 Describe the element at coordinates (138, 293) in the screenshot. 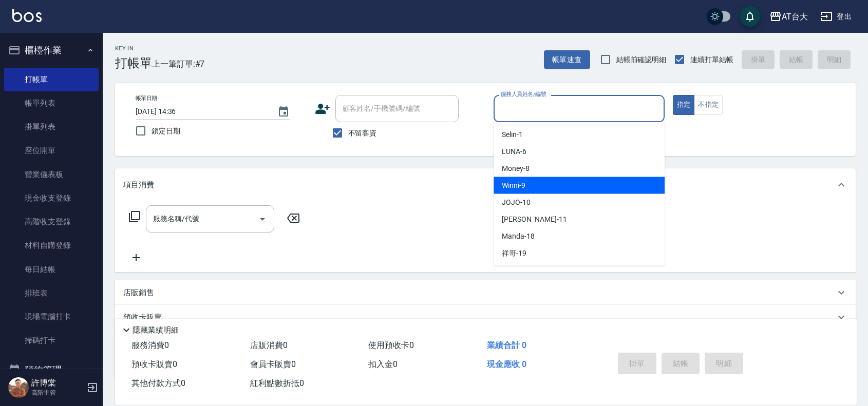

I see `p: 店販銷售` at that location.